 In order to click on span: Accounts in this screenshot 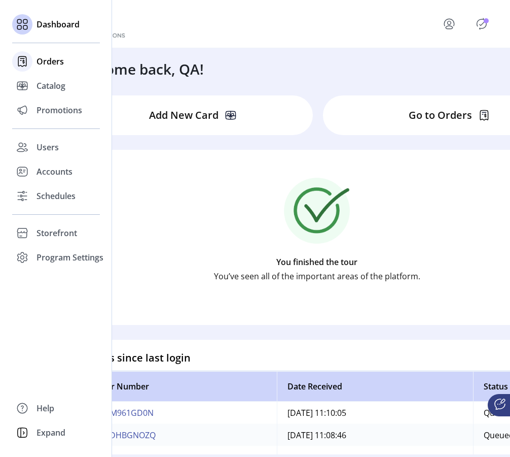, I will do `click(54, 171)`.